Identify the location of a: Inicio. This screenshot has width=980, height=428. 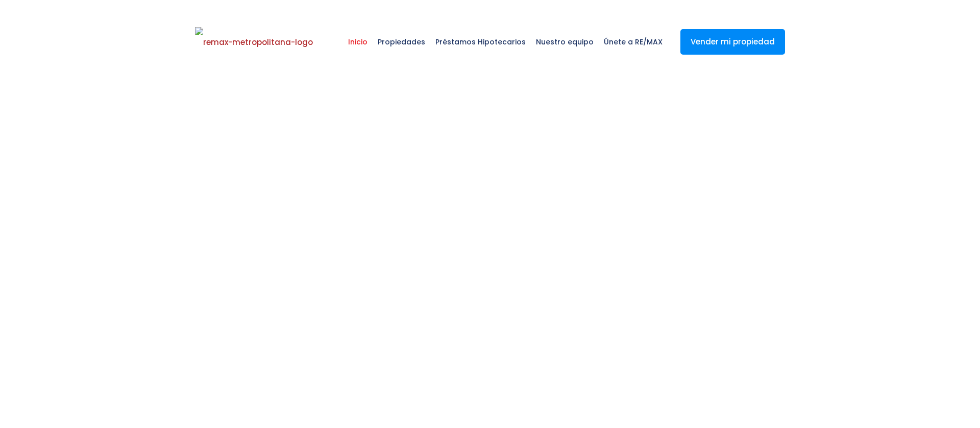
(358, 42).